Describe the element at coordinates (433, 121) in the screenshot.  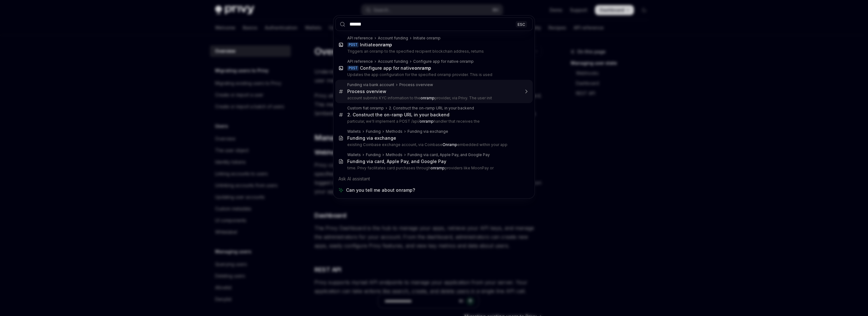
I see `p: particular, we'll implement a POST /api/ handler that receives the` at that location.